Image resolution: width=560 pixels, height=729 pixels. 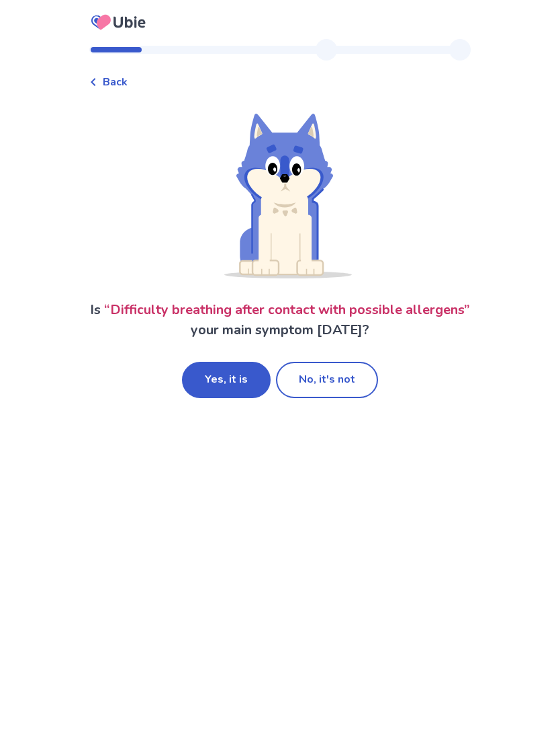 What do you see at coordinates (226, 380) in the screenshot?
I see `button: Yes, it is` at bounding box center [226, 380].